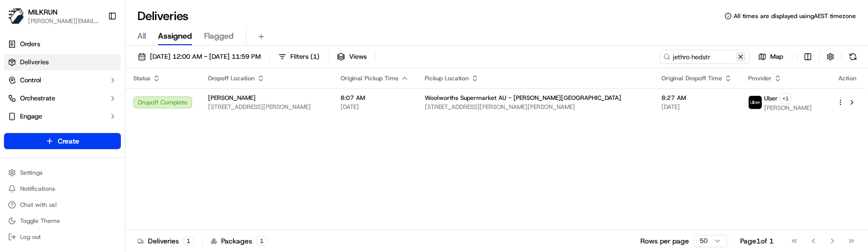 The height and width of the screenshot is (252, 868). What do you see at coordinates (39, 205) in the screenshot?
I see `span: Chat with us!` at bounding box center [39, 205].